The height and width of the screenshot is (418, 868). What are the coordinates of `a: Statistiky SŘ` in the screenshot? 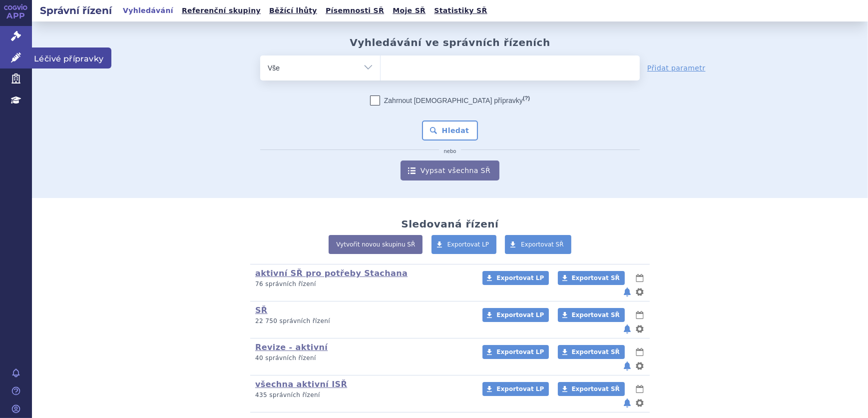 It's located at (461, 10).